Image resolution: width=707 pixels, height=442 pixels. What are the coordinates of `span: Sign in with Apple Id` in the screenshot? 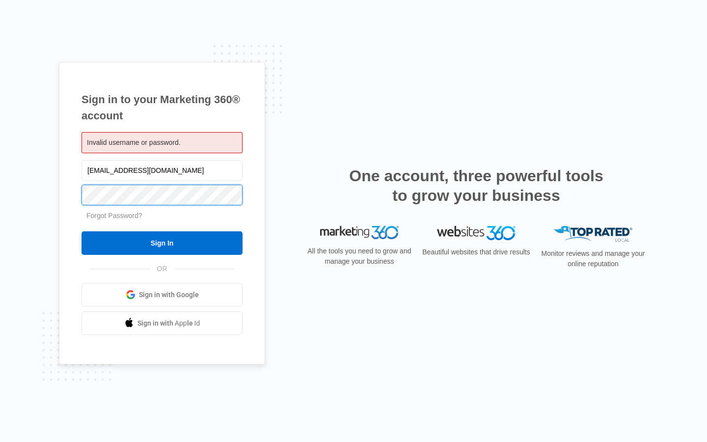 It's located at (169, 323).